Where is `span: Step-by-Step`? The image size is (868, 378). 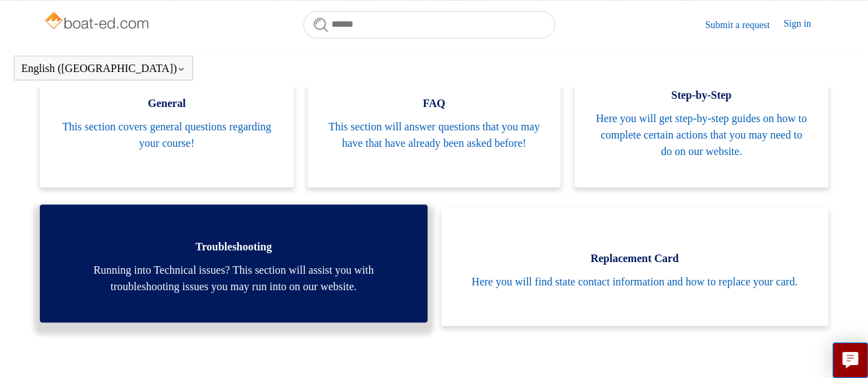
span: Step-by-Step is located at coordinates (701, 95).